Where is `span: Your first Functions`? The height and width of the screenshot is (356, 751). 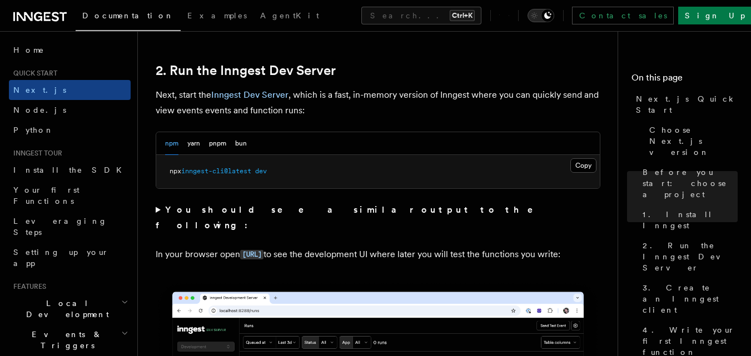 span: Your first Functions is located at coordinates (46, 196).